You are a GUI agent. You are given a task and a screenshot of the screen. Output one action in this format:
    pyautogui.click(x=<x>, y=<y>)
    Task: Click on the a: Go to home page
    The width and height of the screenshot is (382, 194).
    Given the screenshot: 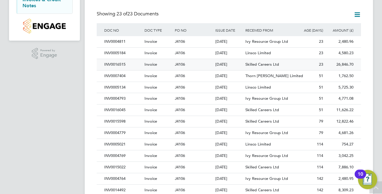 What is the action you would take?
    pyautogui.click(x=44, y=26)
    